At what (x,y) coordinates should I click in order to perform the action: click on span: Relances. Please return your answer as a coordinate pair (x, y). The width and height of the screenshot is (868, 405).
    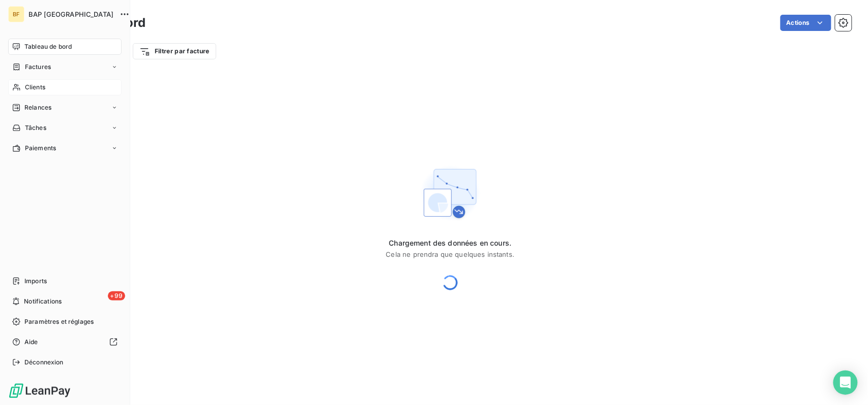
    Looking at the image, I should click on (38, 107).